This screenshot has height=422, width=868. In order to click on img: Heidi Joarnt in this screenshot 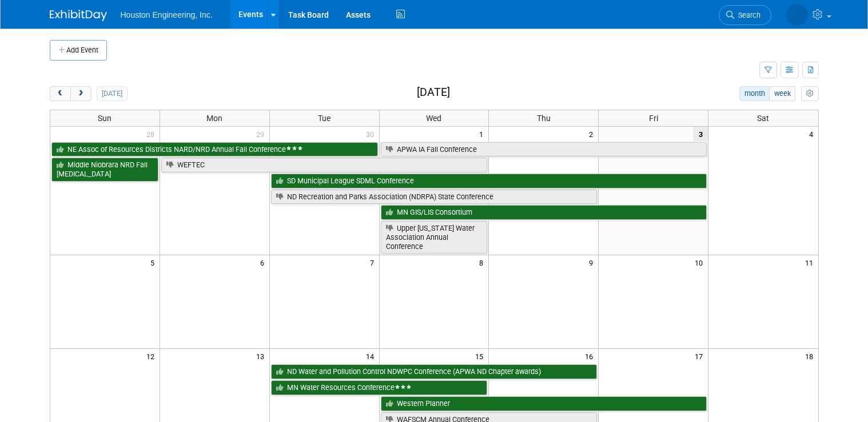, I will do `click(797, 15)`.